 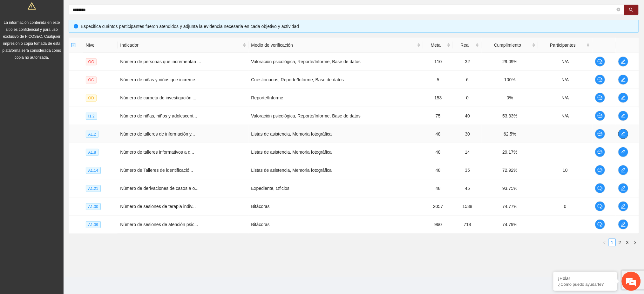 I want to click on td: 2057, so click(x=438, y=206).